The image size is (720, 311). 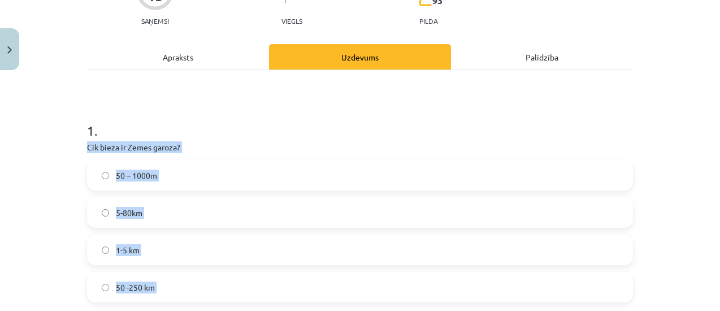 What do you see at coordinates (128, 250) in the screenshot?
I see `span: 1-5 km` at bounding box center [128, 250].